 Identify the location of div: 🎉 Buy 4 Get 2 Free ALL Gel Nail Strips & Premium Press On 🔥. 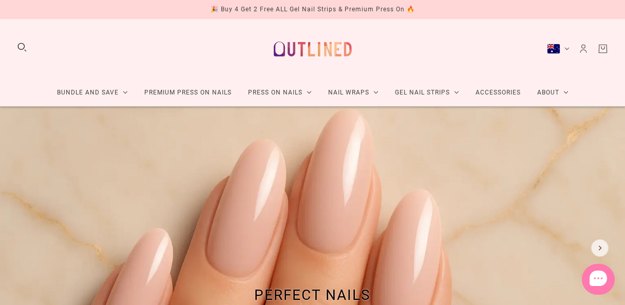
(313, 9).